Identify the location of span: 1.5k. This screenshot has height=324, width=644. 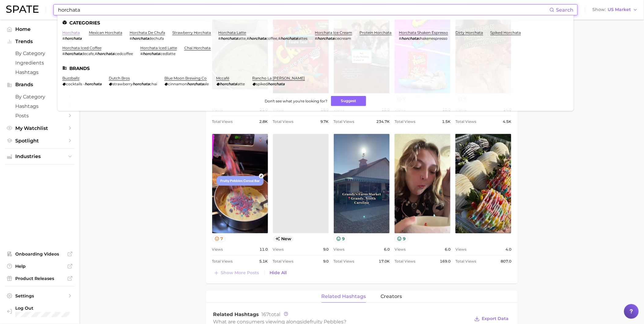
(446, 122).